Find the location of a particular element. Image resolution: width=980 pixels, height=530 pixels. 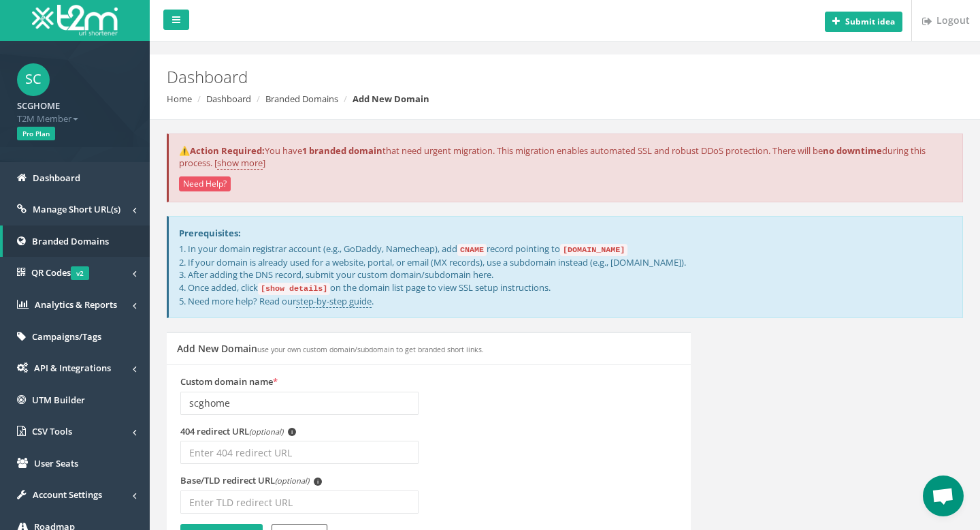

strong: no downtime is located at coordinates (853, 150).